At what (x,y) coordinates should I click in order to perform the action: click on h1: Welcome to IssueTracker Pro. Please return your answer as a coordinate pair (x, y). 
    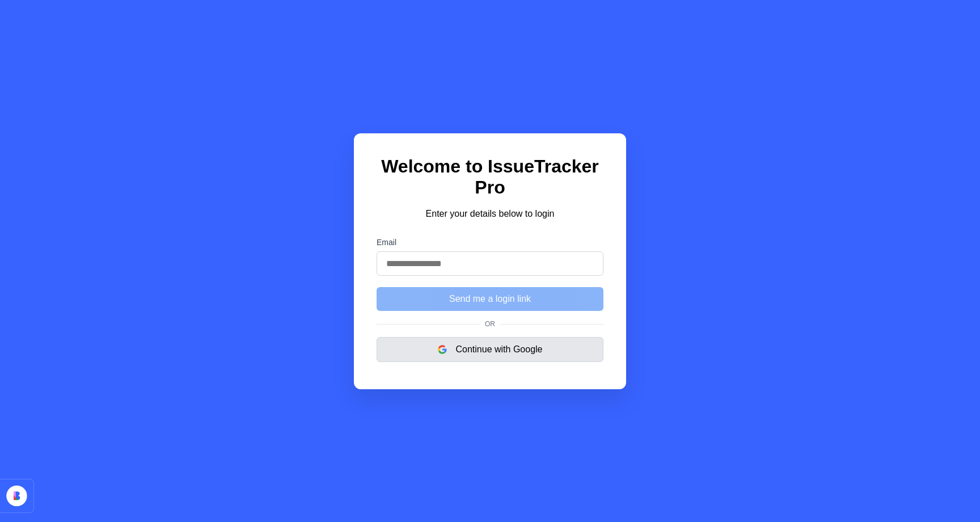
    Looking at the image, I should click on (490, 177).